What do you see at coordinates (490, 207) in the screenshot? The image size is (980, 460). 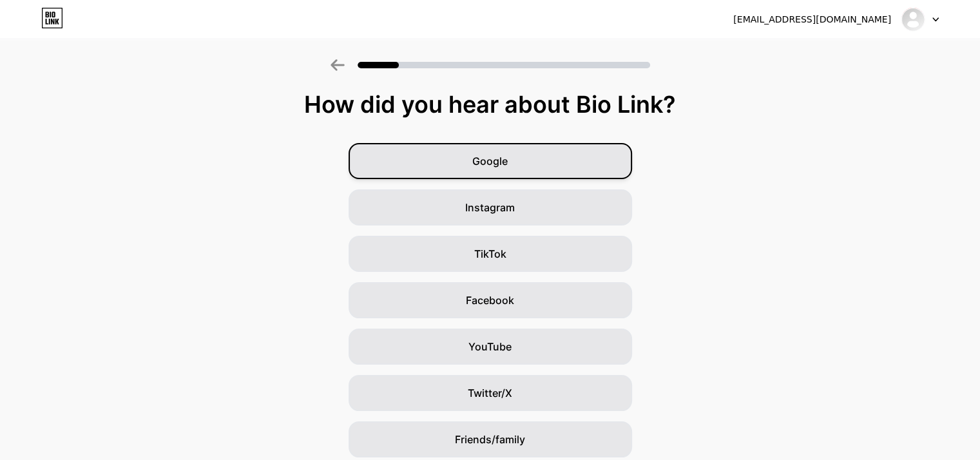 I see `span: Instagram` at bounding box center [490, 207].